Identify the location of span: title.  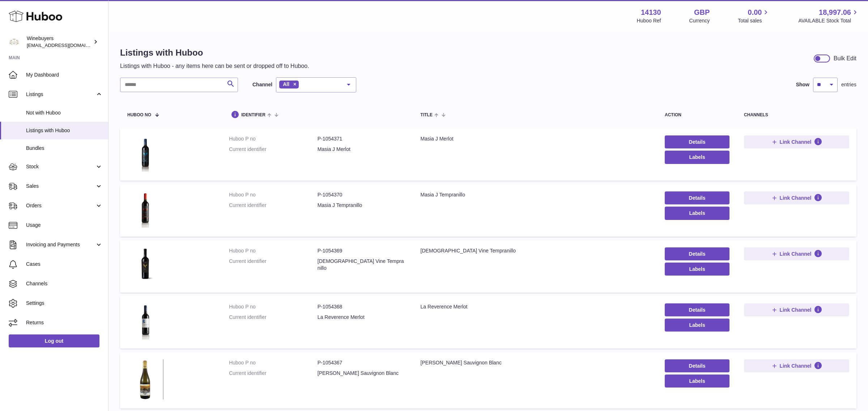
(426, 115).